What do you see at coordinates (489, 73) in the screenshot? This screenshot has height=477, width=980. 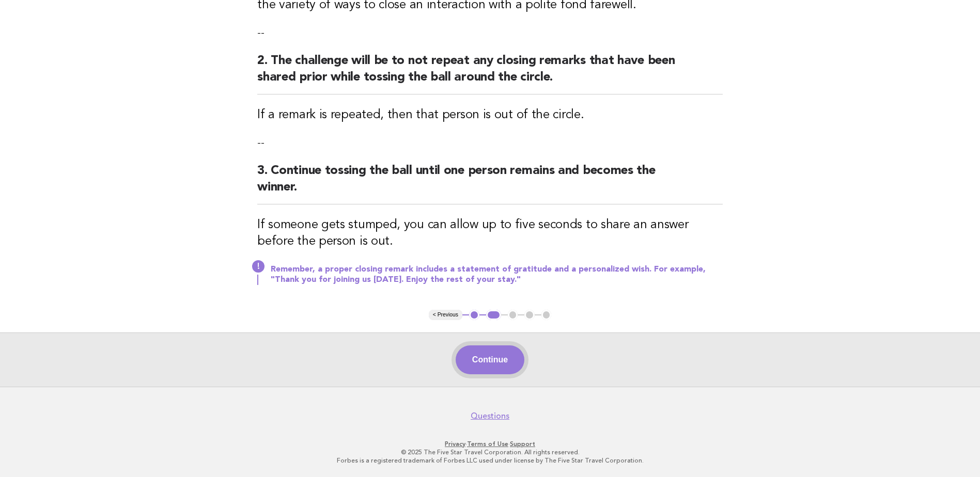 I see `h2: 2. The challenge will be to not repeat any closing remarks that have been shared prior while toss...` at bounding box center [489, 73].